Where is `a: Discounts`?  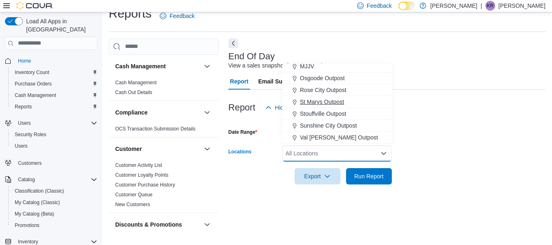
a: Discounts is located at coordinates (126, 241).